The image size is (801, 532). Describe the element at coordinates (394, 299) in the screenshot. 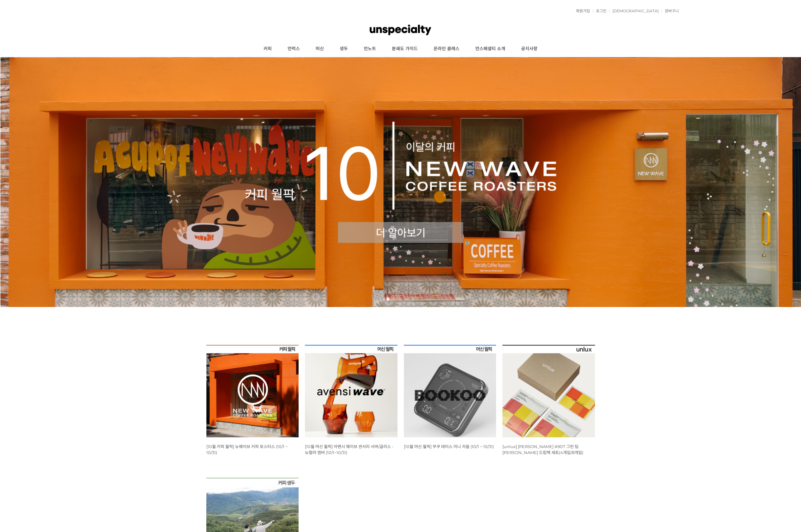

I see `a: 2` at that location.